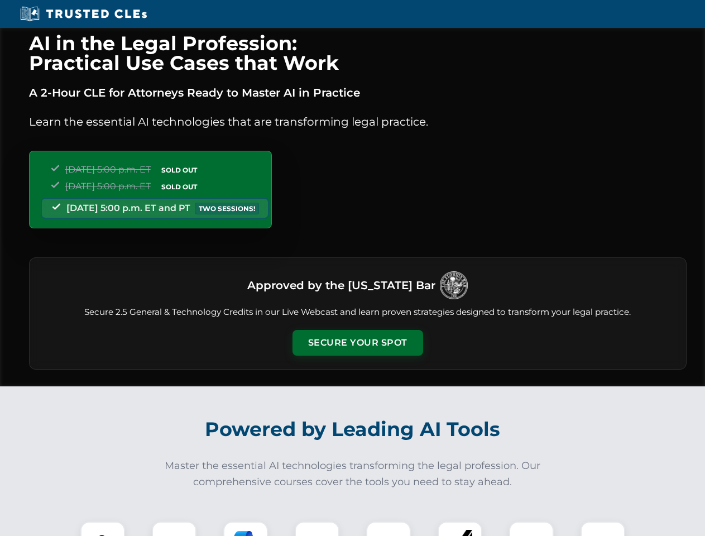 The height and width of the screenshot is (536, 705). I want to click on h1: AI in the Legal Profession: Practical Use Cases that Work, so click(358, 53).